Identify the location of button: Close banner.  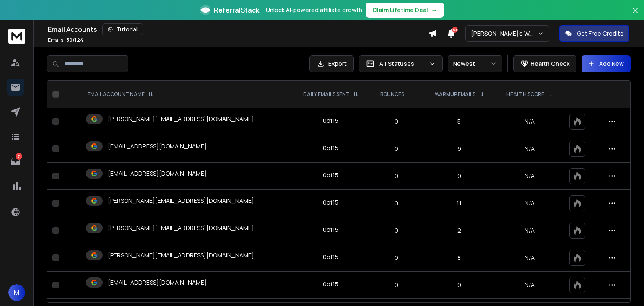
(636, 15).